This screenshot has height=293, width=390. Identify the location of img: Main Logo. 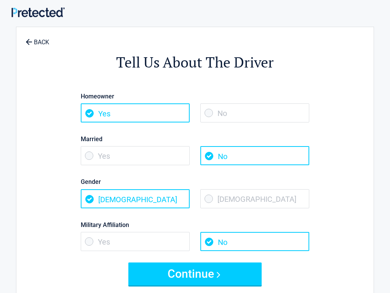
(38, 12).